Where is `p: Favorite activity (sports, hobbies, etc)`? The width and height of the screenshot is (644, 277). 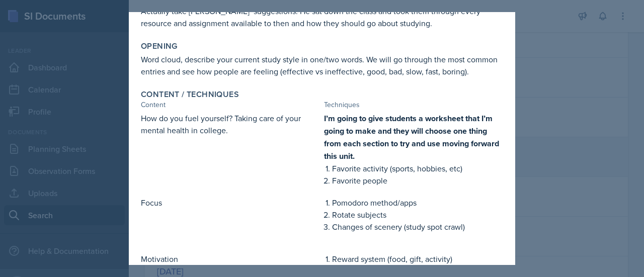 p: Favorite activity (sports, hobbies, etc) is located at coordinates (417, 169).